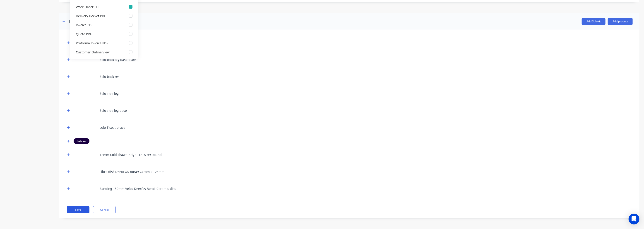  What do you see at coordinates (138, 189) in the screenshot?
I see `div: Sanding 150mm Velco Deerfos Bora1 Ceramic disc` at bounding box center [138, 189].